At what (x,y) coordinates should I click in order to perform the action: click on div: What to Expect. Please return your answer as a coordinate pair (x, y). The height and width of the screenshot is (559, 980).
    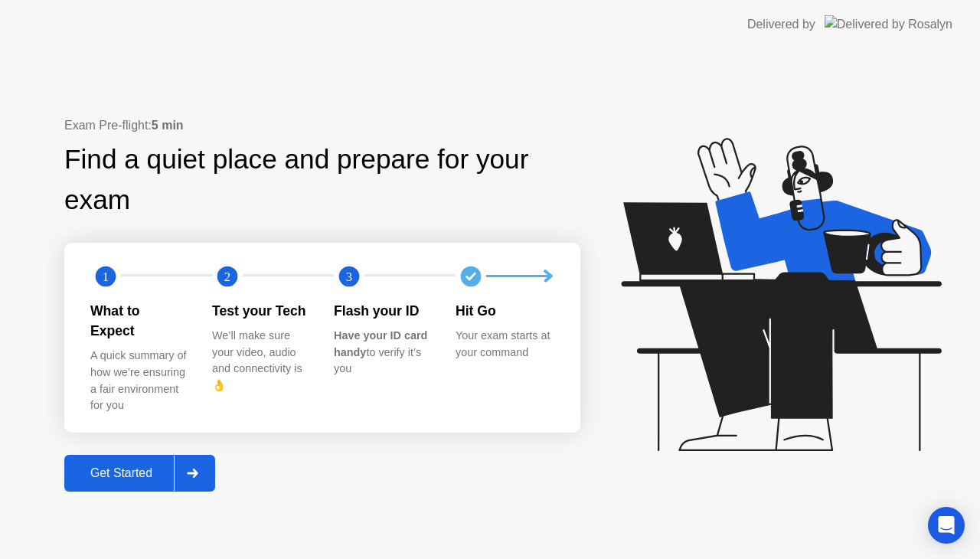
    Looking at the image, I should click on (139, 321).